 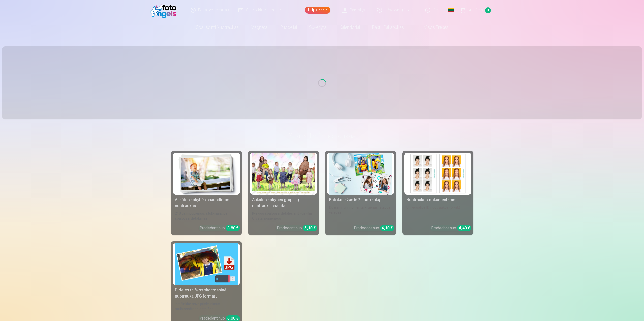 What do you see at coordinates (233, 228) in the screenshot?
I see `div: 3,80 €` at bounding box center [233, 228].